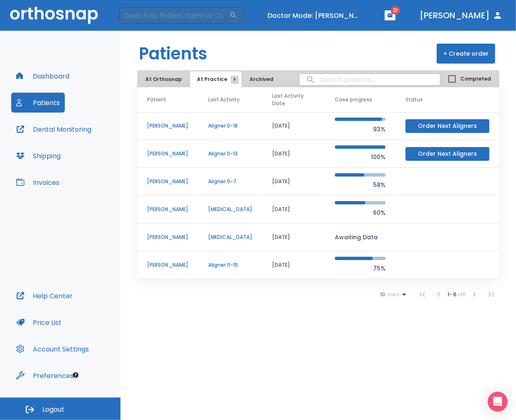  What do you see at coordinates (476, 79) in the screenshot?
I see `span: Completed` at bounding box center [476, 79].